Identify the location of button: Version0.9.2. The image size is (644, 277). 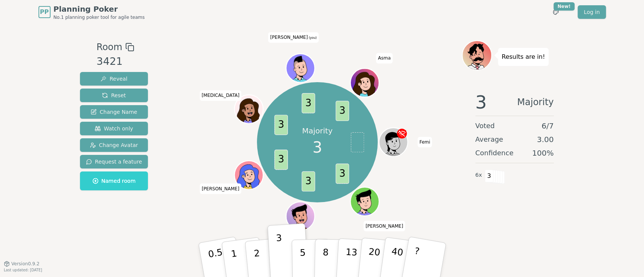
(21, 264).